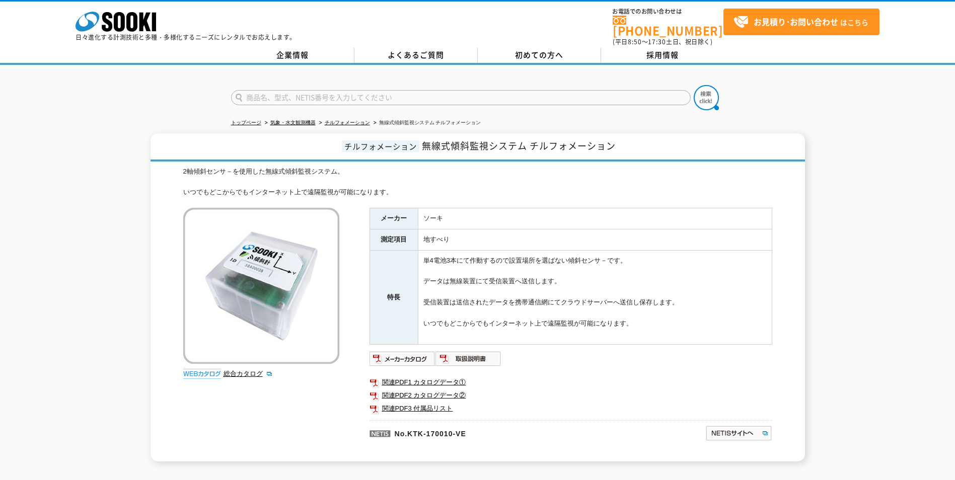  I want to click on a: 取扱説明書, so click(468, 361).